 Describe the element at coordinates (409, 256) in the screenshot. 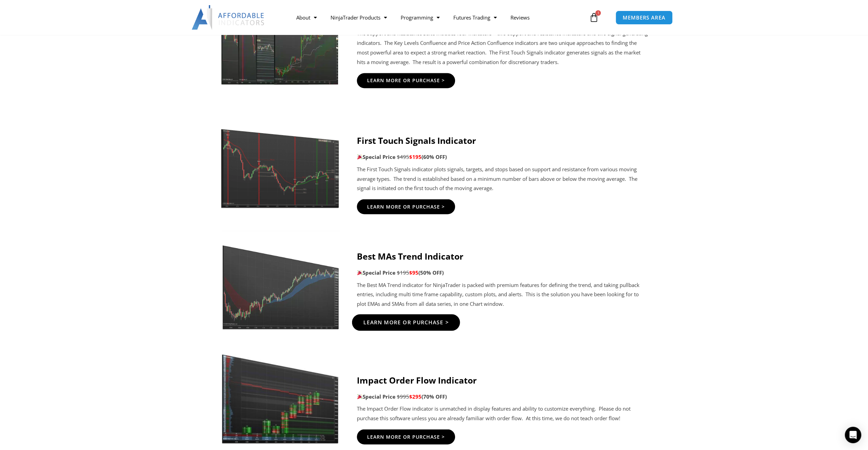

I see `strong: Best MAs Trend Indicator` at that location.